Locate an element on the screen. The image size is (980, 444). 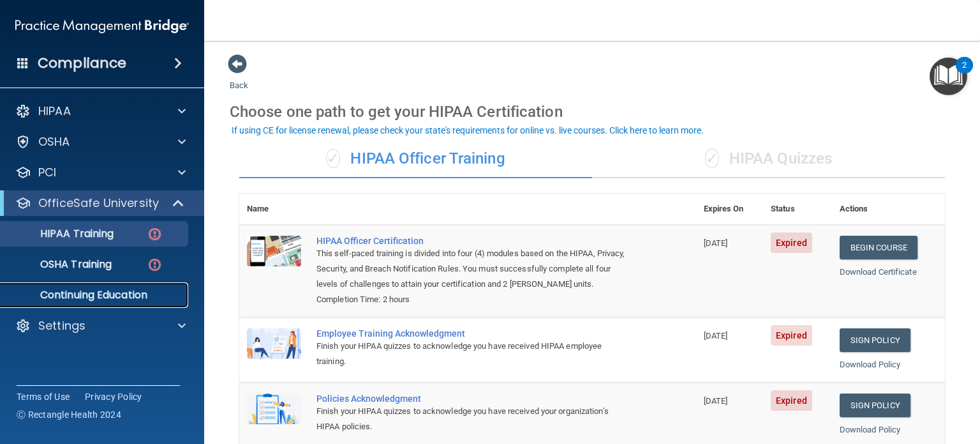
a: OSHA is located at coordinates (100, 142).